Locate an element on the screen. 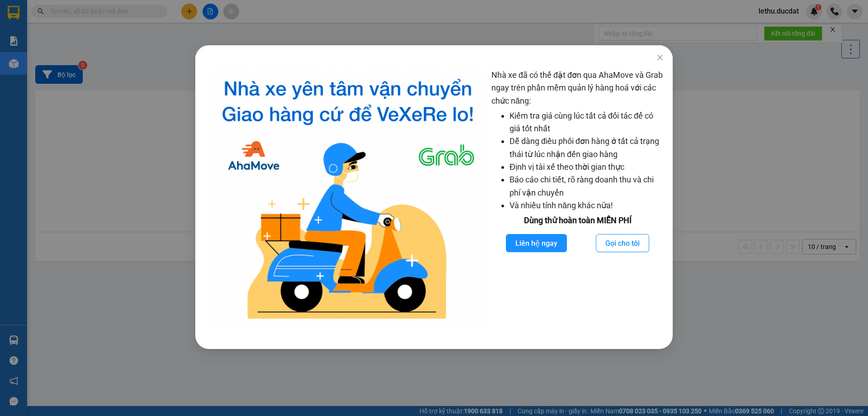  li: Dễ dàng điều phối đơn hàng ở tất cả trạng thái từ lúc nhận đến giao hàng is located at coordinates (587, 147).